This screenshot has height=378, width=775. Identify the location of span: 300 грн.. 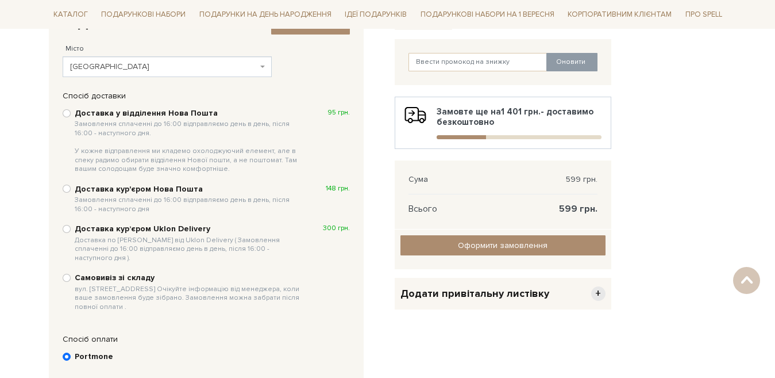
(336, 228).